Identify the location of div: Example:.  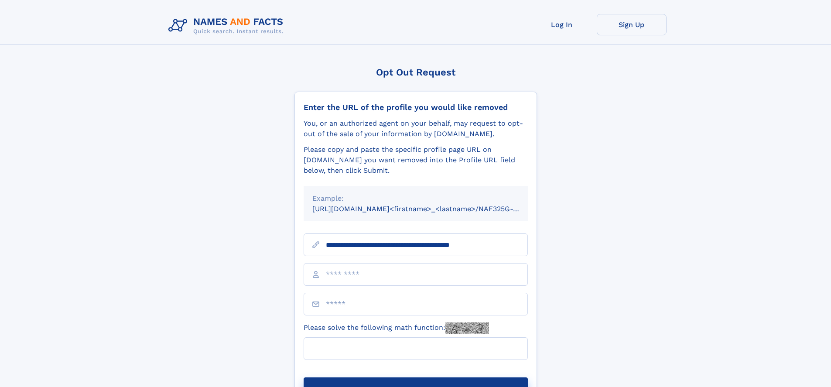
(416, 198).